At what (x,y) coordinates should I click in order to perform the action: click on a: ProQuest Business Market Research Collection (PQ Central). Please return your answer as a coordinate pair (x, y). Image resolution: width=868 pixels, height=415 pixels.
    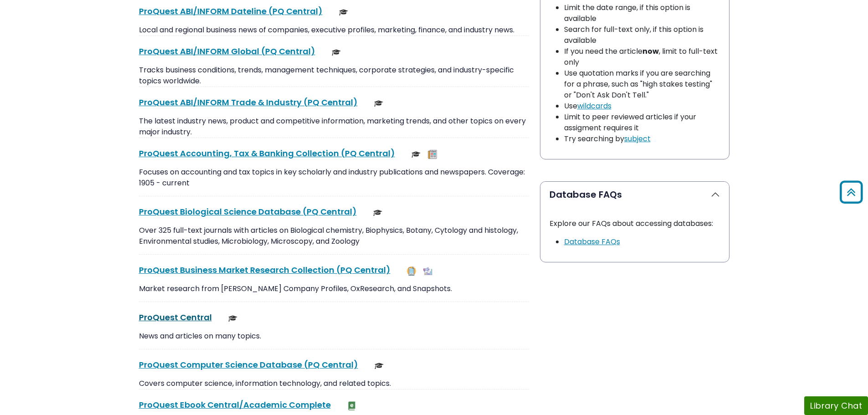
    Looking at the image, I should click on (265, 270).